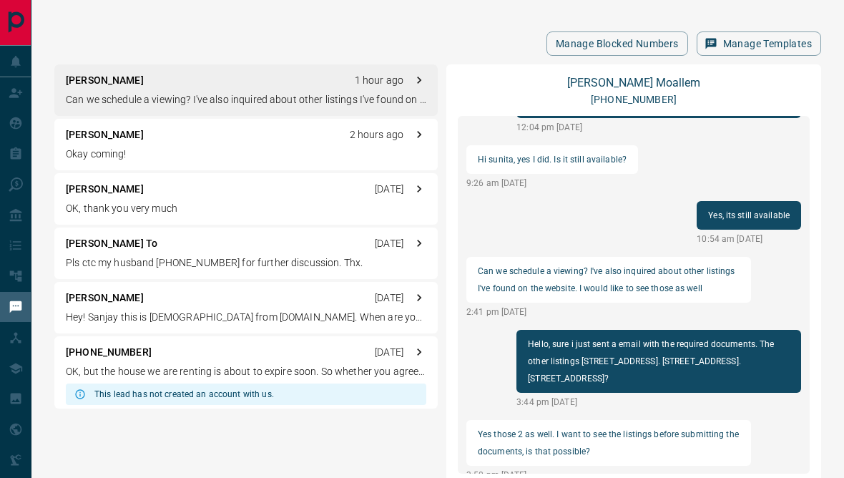 This screenshot has height=478, width=844. Describe the element at coordinates (749, 215) in the screenshot. I see `p: Yes, its still available` at that location.